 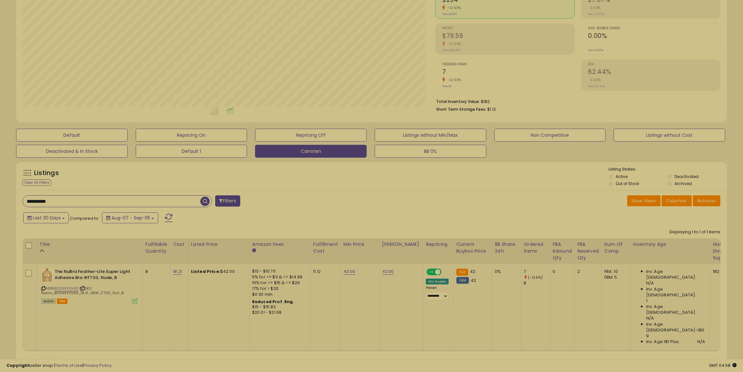 What do you see at coordinates (451, 50) in the screenshot?
I see `small: Prev: $90.96` at bounding box center [451, 50].